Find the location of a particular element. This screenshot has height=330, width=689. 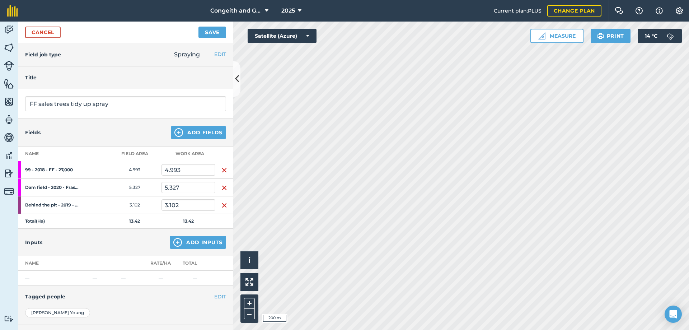

img: A question mark icon is located at coordinates (639, 11).